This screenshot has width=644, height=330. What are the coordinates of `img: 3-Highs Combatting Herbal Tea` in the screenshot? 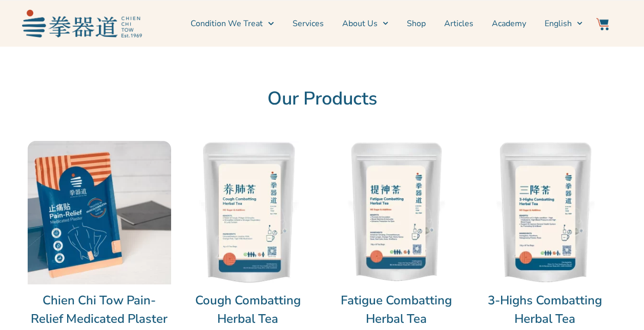 It's located at (545, 213).